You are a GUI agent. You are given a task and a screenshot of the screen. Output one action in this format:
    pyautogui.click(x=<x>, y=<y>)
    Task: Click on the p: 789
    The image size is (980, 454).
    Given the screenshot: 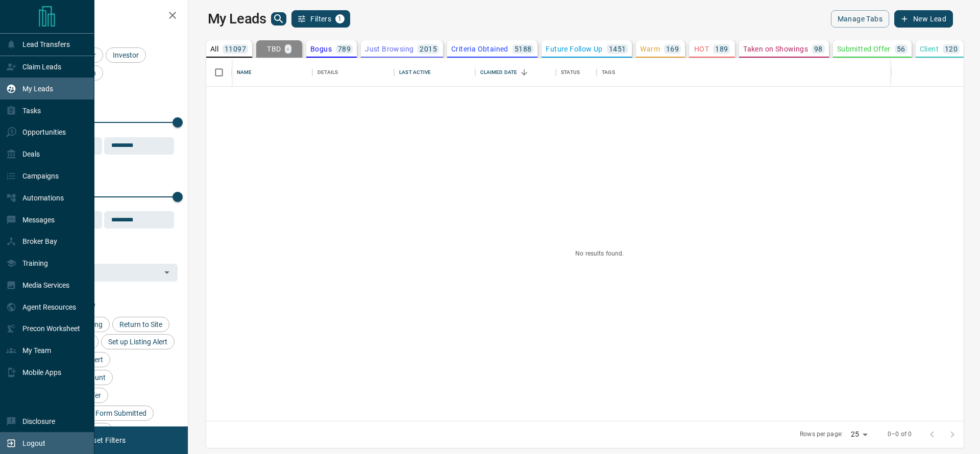 What is the action you would take?
    pyautogui.click(x=344, y=49)
    